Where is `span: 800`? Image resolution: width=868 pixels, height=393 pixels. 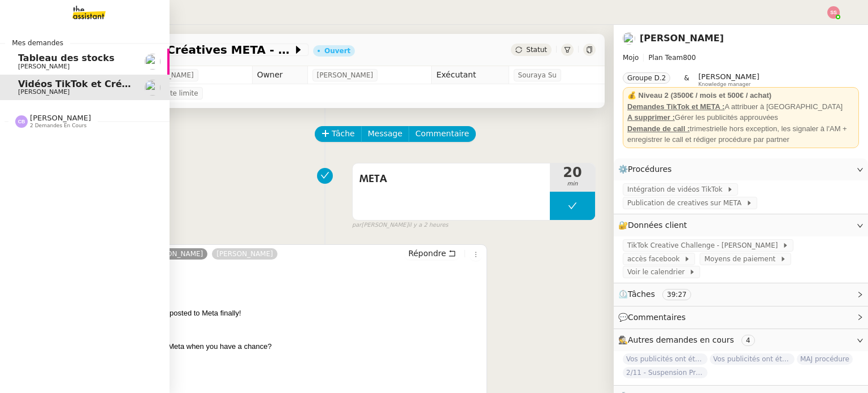
span: 800 is located at coordinates (689, 57).